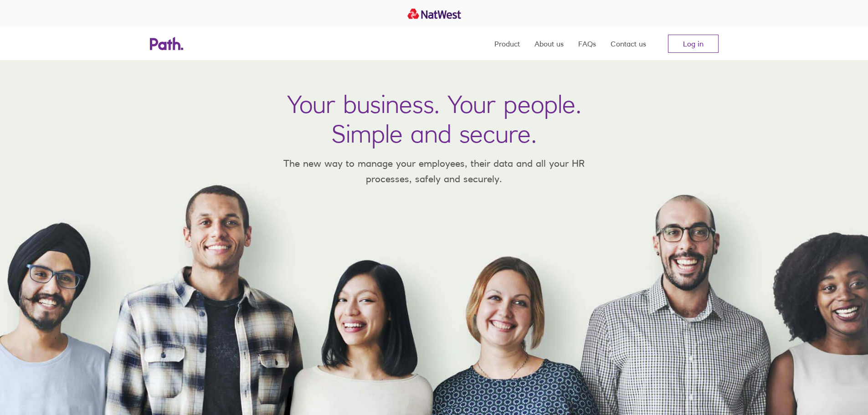 This screenshot has width=868, height=415. What do you see at coordinates (434, 119) in the screenshot?
I see `h1: Your business. Your people. Simple and secure.` at bounding box center [434, 119].